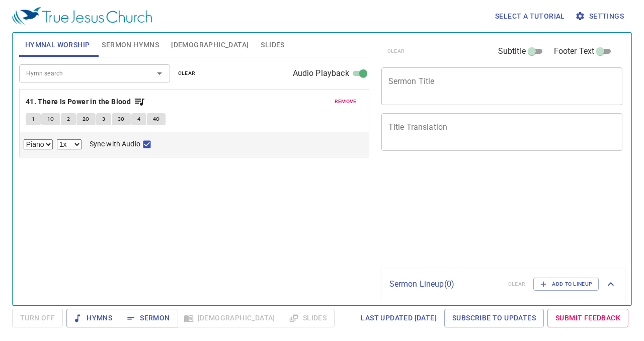 The width and height of the screenshot is (644, 341). Describe the element at coordinates (57, 45) in the screenshot. I see `span: Hymnal Worship` at that location.